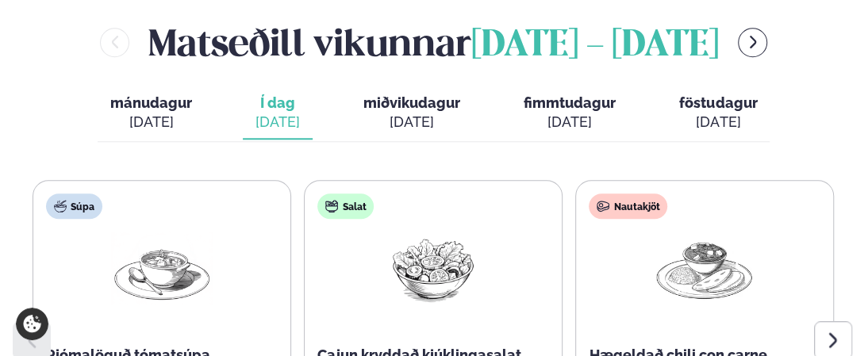 The width and height of the screenshot is (868, 356). Describe the element at coordinates (162, 268) in the screenshot. I see `img: Soup.png` at that location.